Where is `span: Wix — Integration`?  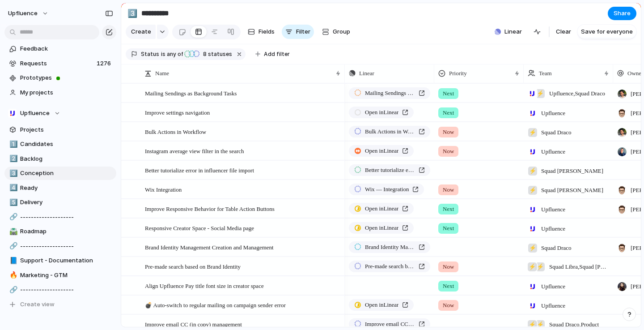
span: Wix — Integration is located at coordinates (387, 189).